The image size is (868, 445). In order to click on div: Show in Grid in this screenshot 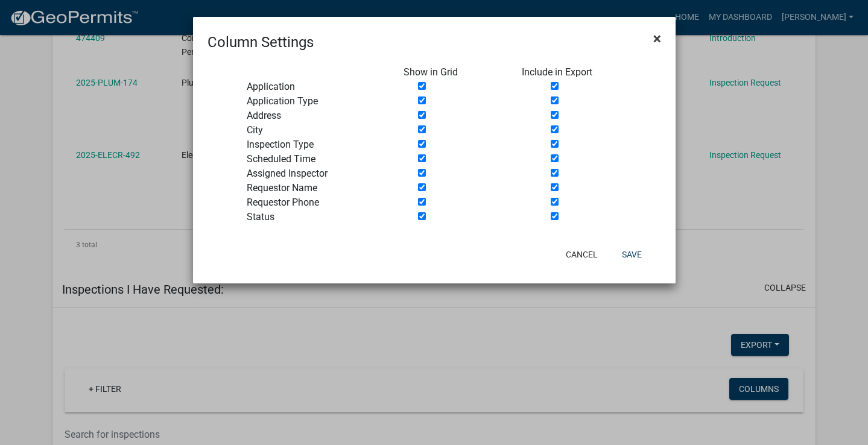, I will do `click(454, 73)`.